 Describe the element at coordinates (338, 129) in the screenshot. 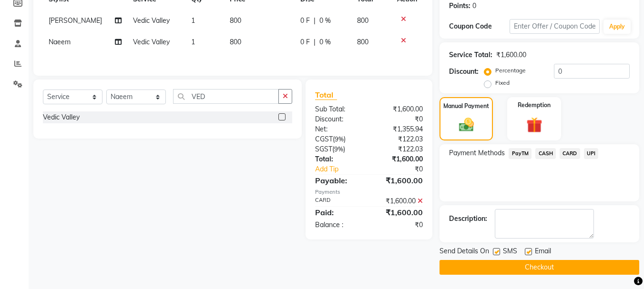

I see `div: Net:` at that location.